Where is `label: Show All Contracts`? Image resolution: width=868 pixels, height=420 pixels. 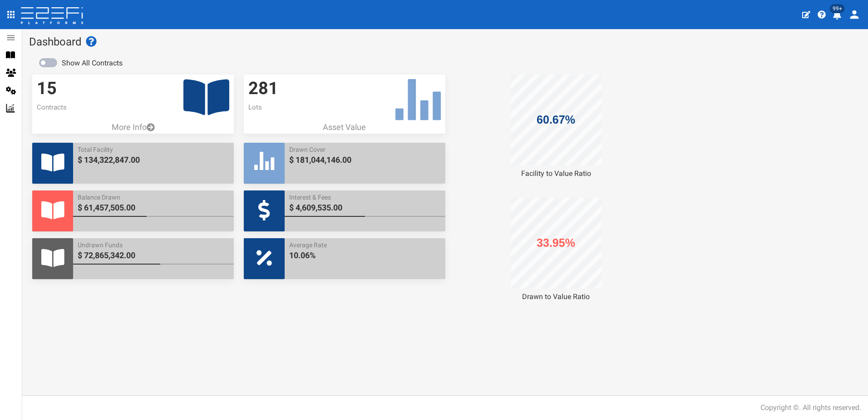 label: Show All Contracts is located at coordinates (92, 63).